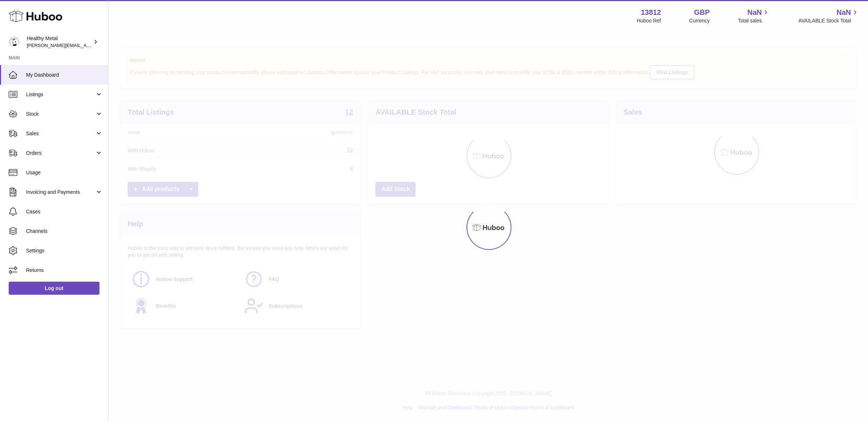 The width and height of the screenshot is (868, 422). Describe the element at coordinates (754, 21) in the screenshot. I see `span: Total sales` at that location.